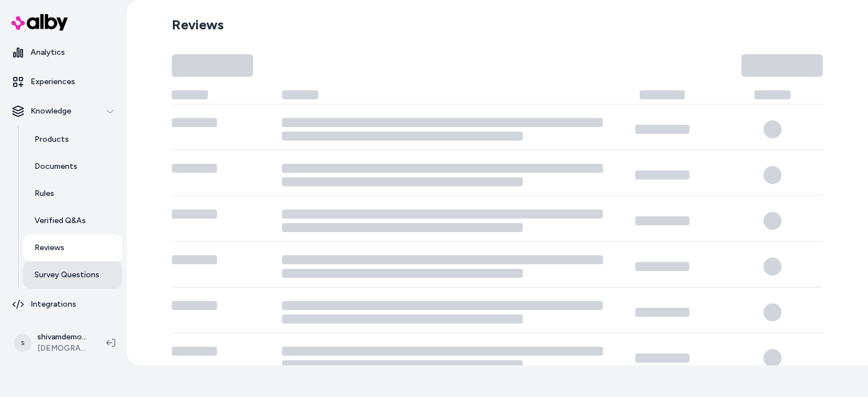 This screenshot has width=868, height=397. I want to click on p: Knowledge, so click(51, 111).